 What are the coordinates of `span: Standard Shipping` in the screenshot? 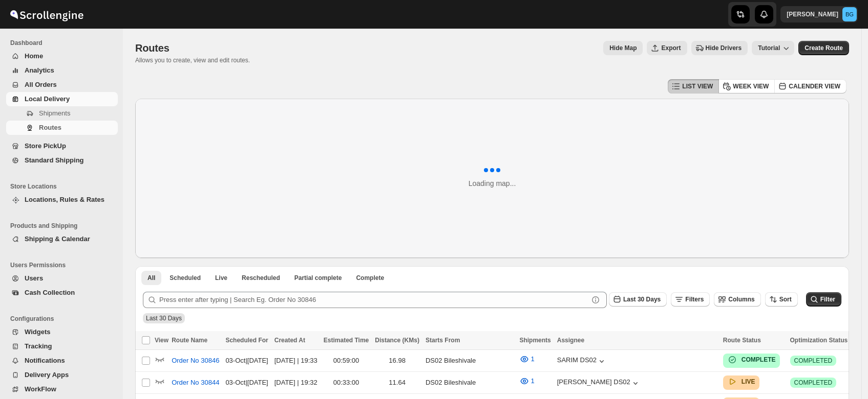 It's located at (55, 160).